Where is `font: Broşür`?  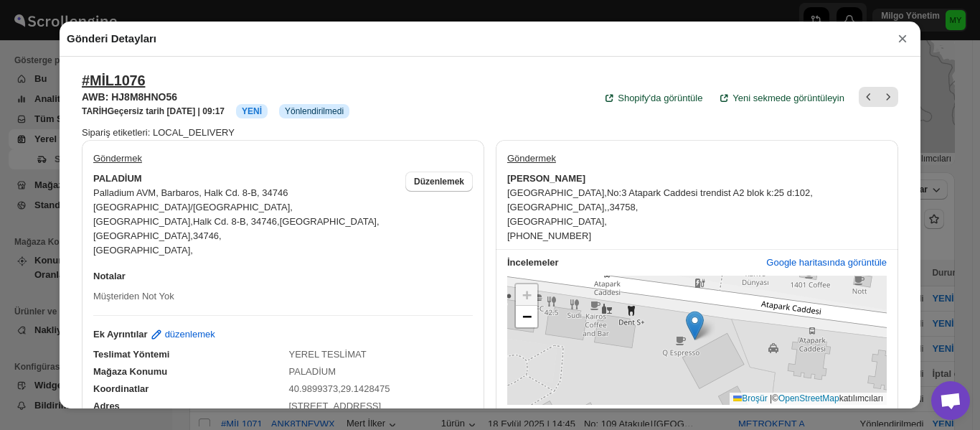
font: Broşür is located at coordinates (754, 398).